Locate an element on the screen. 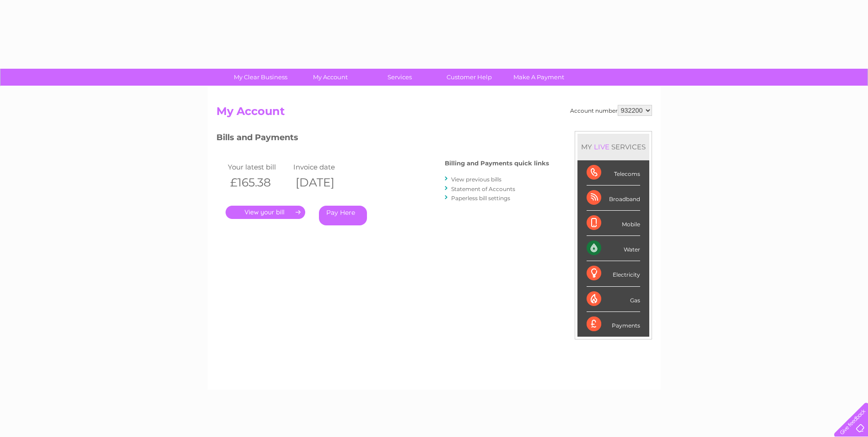 The width and height of the screenshot is (868, 437). div: Broadband is located at coordinates (613, 198).